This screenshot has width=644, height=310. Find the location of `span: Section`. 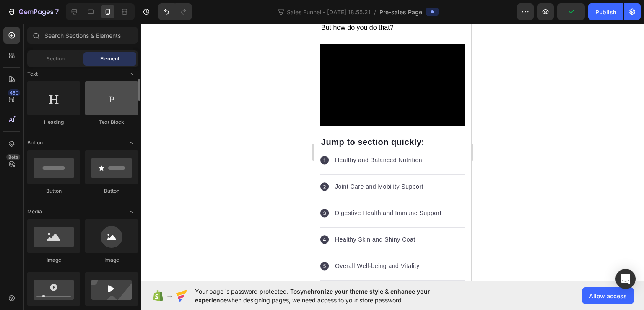

span: Section is located at coordinates (56, 59).